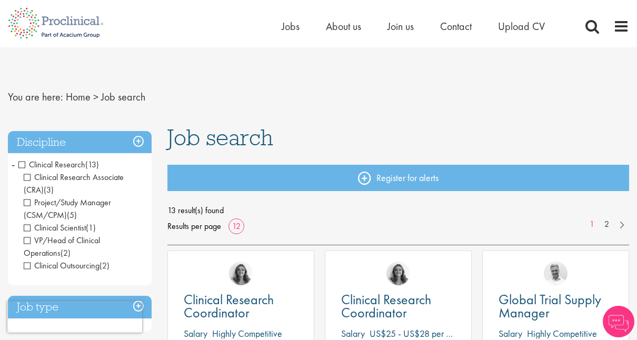  I want to click on a: 12, so click(237, 226).